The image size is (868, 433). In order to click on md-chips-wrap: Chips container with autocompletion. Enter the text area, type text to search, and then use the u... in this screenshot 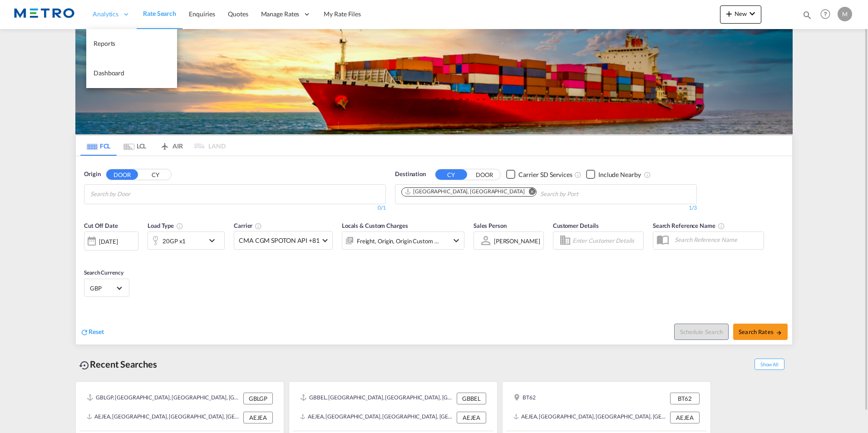, I will do `click(134, 193)`.